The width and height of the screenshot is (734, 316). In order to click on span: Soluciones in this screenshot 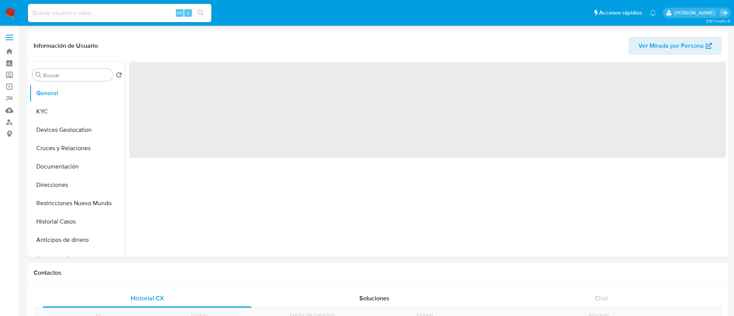, I will do `click(374, 298)`.